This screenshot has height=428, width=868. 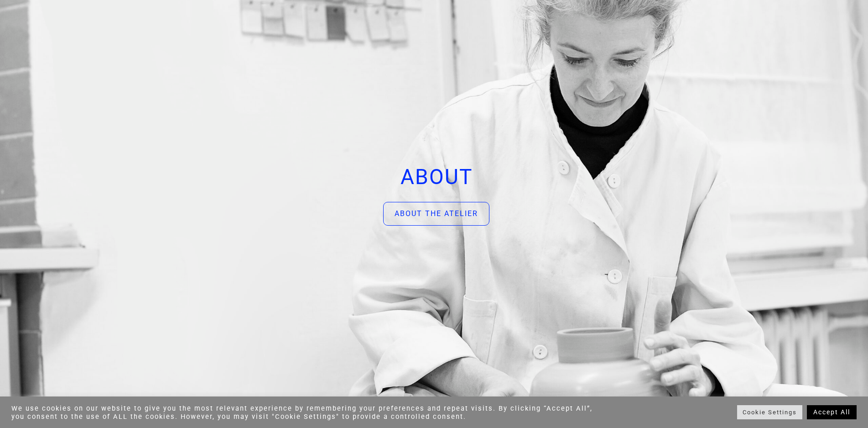 What do you see at coordinates (307, 412) in the screenshot?
I see `div: We use cookies on our website to give you the most relevant experience by remembering your prefer...` at bounding box center [307, 412].